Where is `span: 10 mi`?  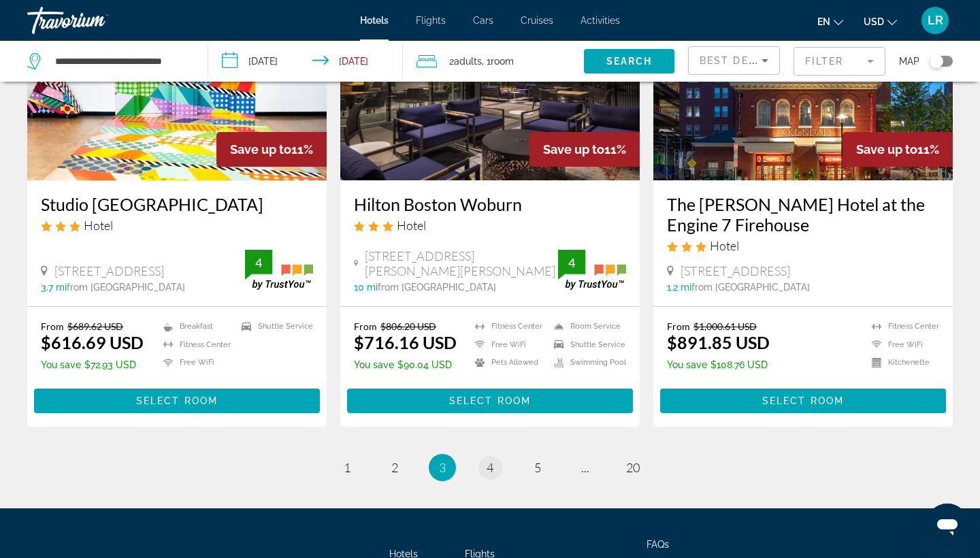 span: 10 mi is located at coordinates (366, 288).